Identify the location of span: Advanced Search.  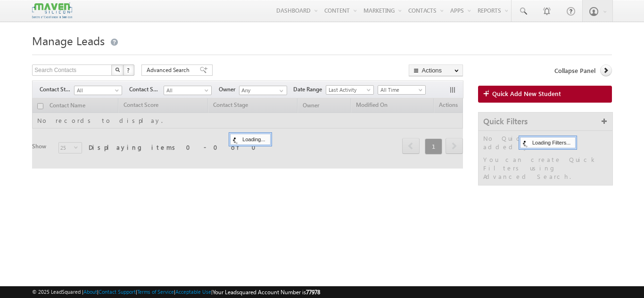
(169, 70).